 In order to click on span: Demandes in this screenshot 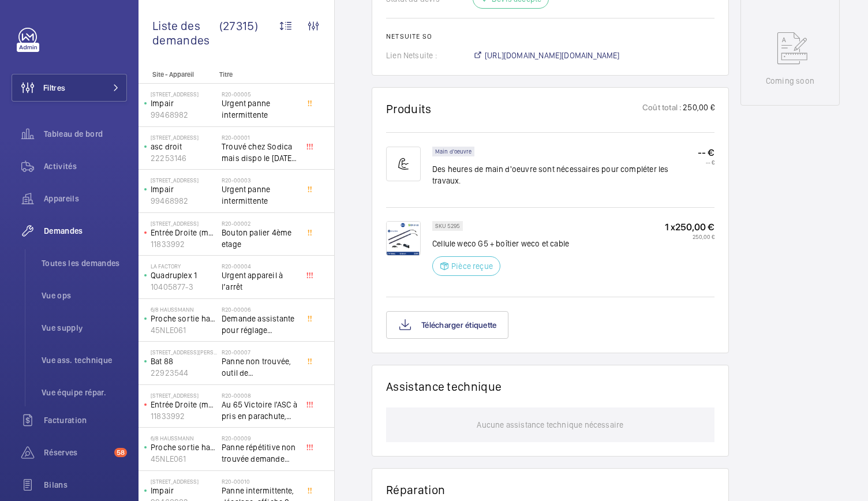, I will do `click(86, 231)`.